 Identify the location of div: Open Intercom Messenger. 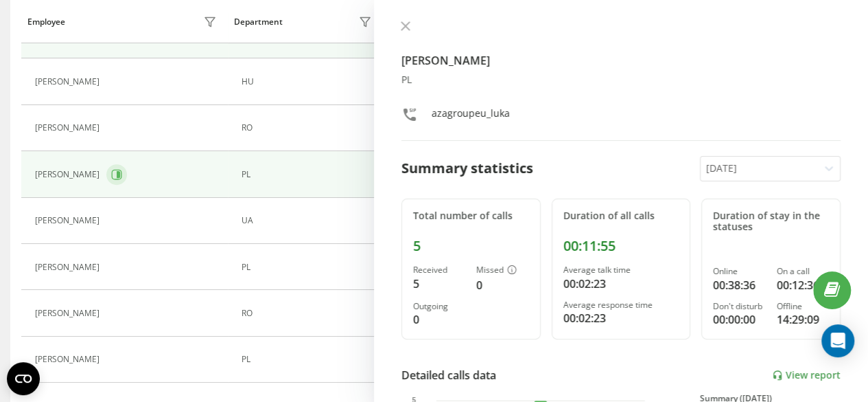
(838, 341).